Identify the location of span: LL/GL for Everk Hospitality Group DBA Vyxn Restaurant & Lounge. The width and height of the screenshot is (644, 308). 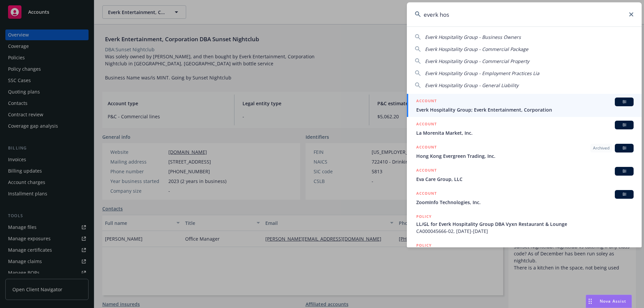
(525, 224).